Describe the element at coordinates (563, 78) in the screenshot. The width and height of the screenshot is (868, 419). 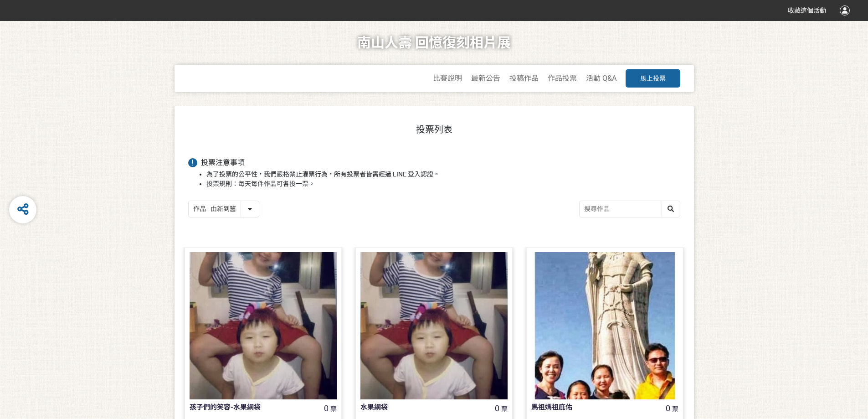
I see `a: 作品投票` at that location.